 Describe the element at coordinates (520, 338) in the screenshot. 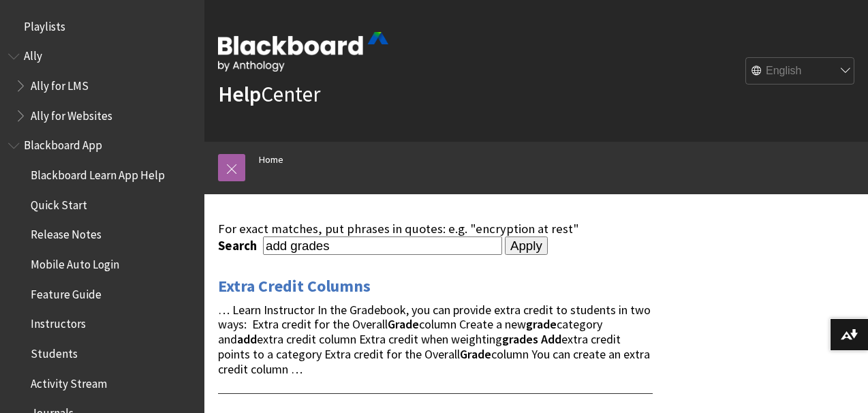

I see `strong: grades` at that location.